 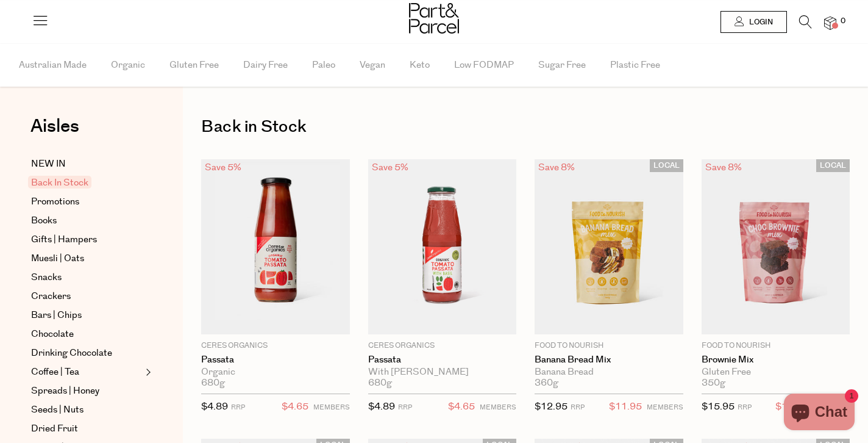 What do you see at coordinates (819, 413) in the screenshot?
I see `inbox-online-store-chat: Shopify online store chat` at bounding box center [819, 413].